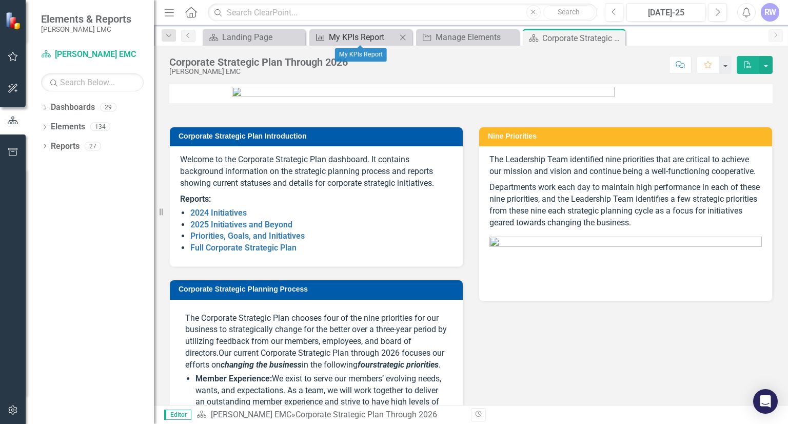 Image resolution: width=788 pixels, height=424 pixels. What do you see at coordinates (402, 12) in the screenshot?
I see `input: Search ClearPoint...` at bounding box center [402, 12].